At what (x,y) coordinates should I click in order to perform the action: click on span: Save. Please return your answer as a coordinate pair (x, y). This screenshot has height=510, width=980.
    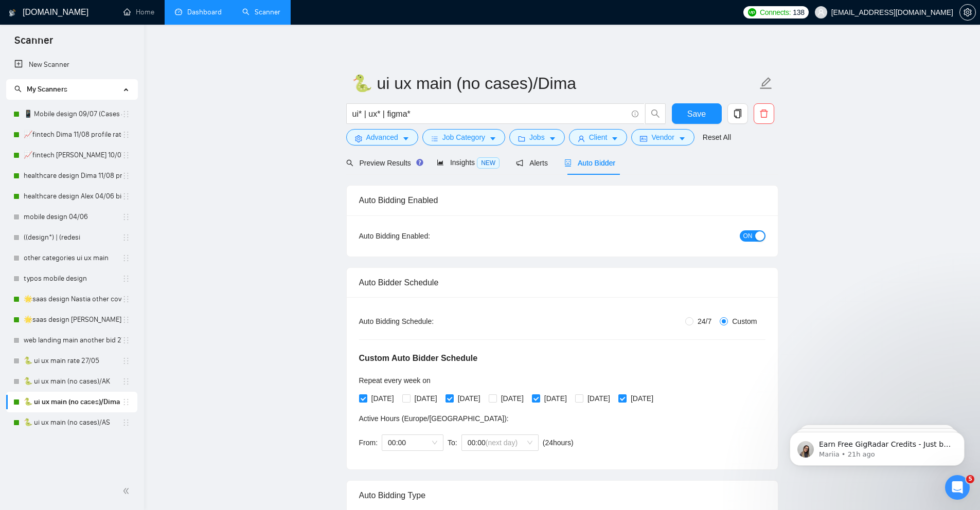
    Looking at the image, I should click on (697, 114).